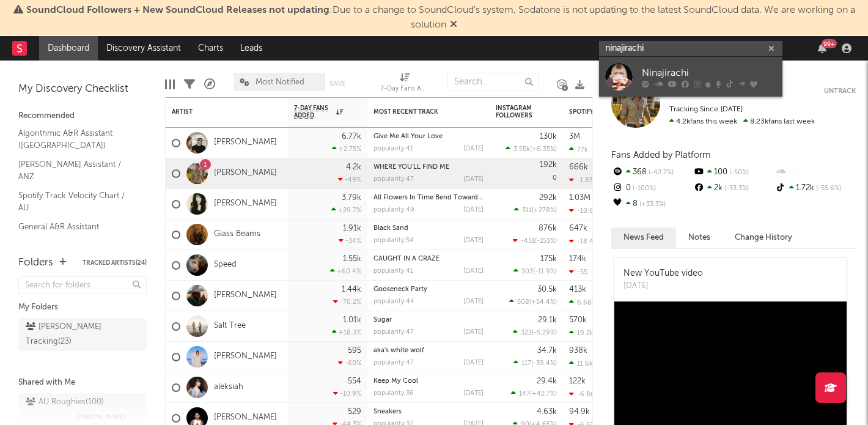  What do you see at coordinates (733, 188) in the screenshot?
I see `div: 2k` at bounding box center [733, 188].